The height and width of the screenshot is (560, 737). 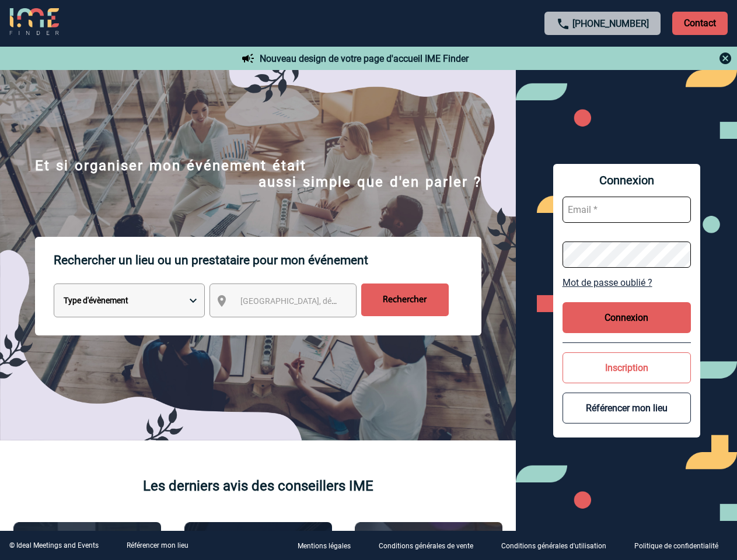 I want to click on a: Conditions générales d'utilisation, so click(x=559, y=545).